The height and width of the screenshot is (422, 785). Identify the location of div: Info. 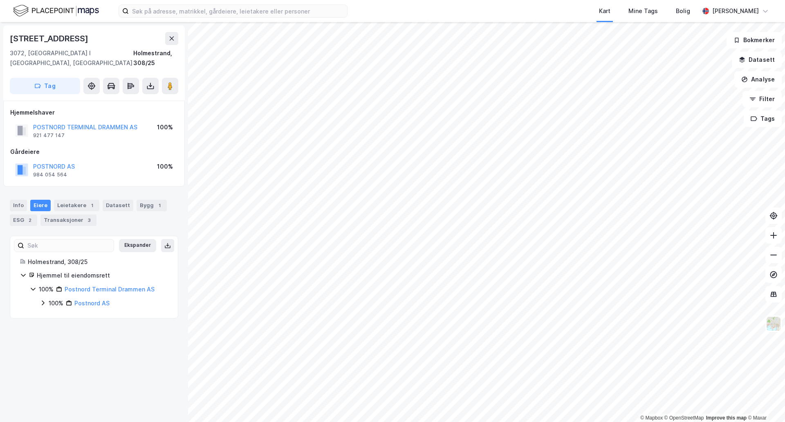
(18, 205).